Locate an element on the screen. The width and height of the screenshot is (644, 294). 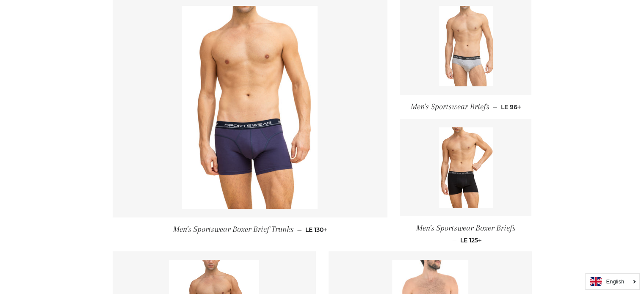
a: Men's Sportswear Briefs — LE 96 is located at coordinates (466, 107).